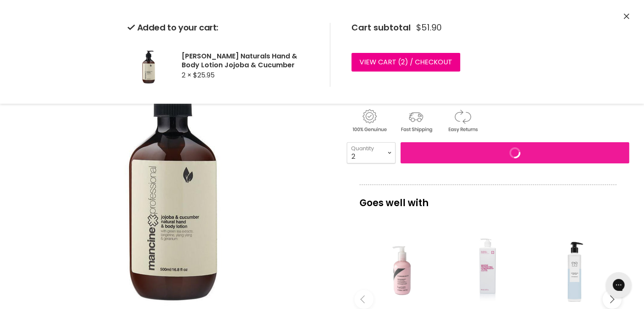  What do you see at coordinates (371, 153) in the screenshot?
I see `select: Quantity` at bounding box center [371, 153].